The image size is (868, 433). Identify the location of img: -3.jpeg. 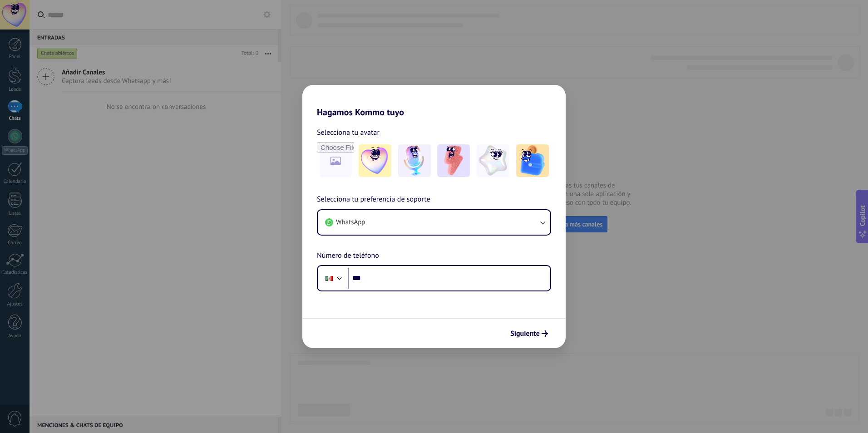
(453, 161).